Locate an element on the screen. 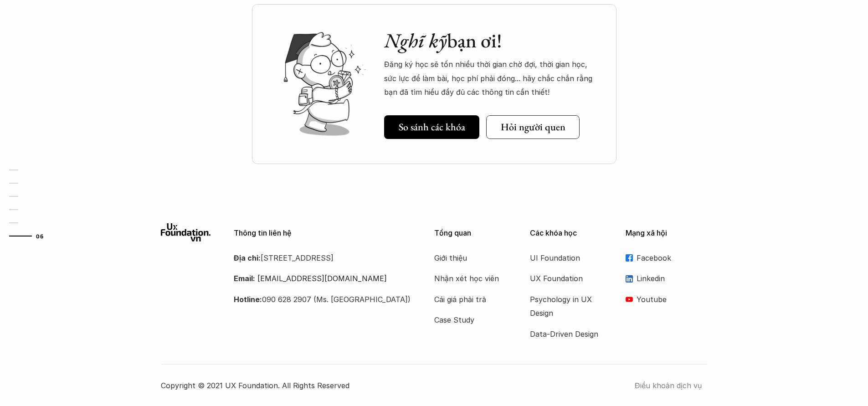 This screenshot has height=406, width=868. p: Copyright © 2021 UX Foundation. All Rights Reserved is located at coordinates (398, 386).